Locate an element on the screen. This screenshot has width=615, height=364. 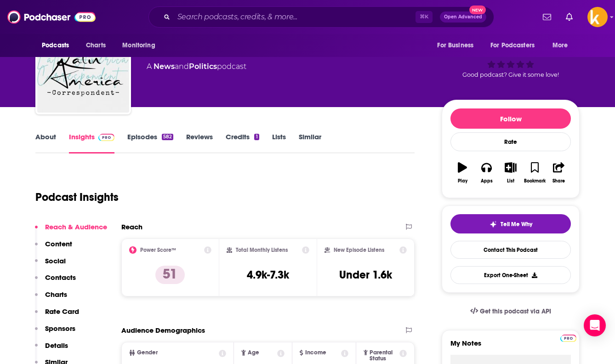
p: Rate Card is located at coordinates (62, 311).